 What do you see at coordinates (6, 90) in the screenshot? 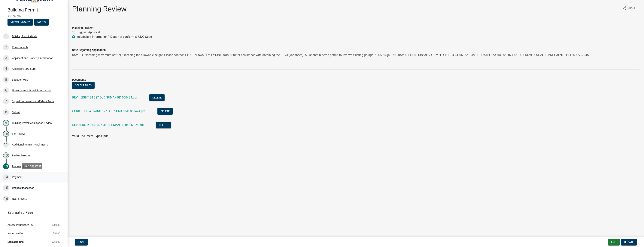
I see `div: 6` at bounding box center [6, 90].